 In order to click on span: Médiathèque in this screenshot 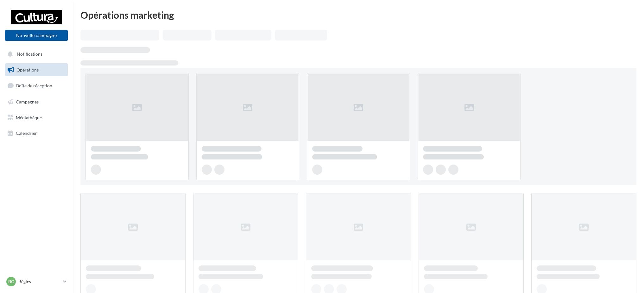, I will do `click(29, 117)`.